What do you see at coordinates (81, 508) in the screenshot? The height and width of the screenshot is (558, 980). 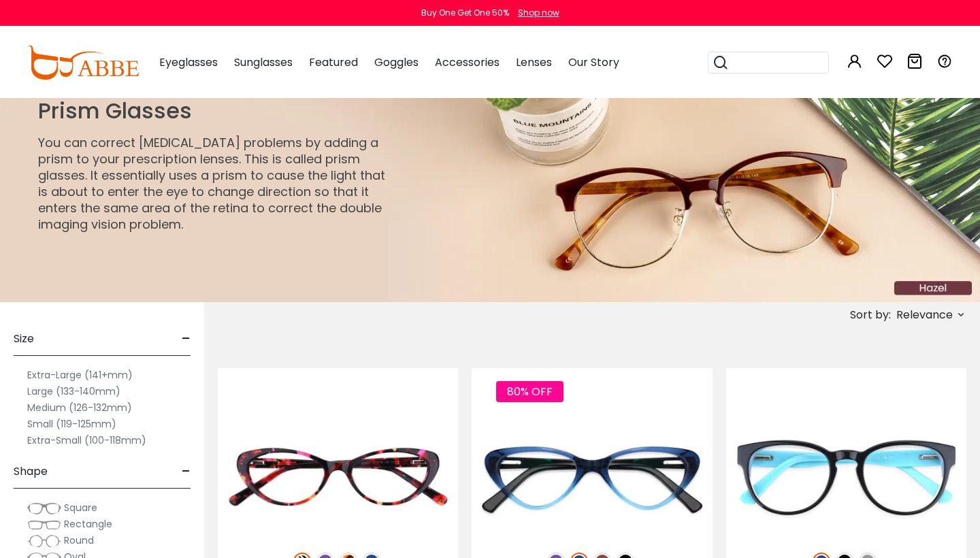 I see `span: Square` at bounding box center [81, 508].